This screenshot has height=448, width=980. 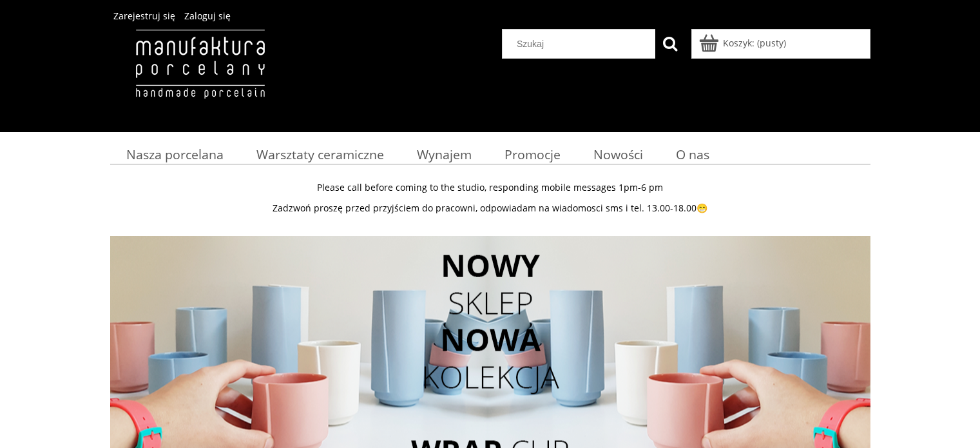 What do you see at coordinates (320, 154) in the screenshot?
I see `span: Warsztaty ceramiczne` at bounding box center [320, 154].